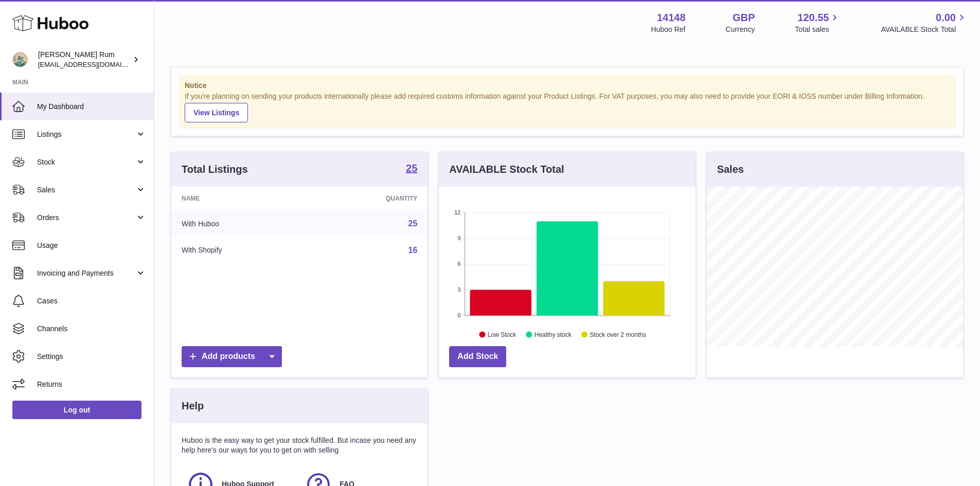 This screenshot has width=980, height=486. What do you see at coordinates (817, 23) in the screenshot?
I see `a: 120.55 Total sales` at bounding box center [817, 23].